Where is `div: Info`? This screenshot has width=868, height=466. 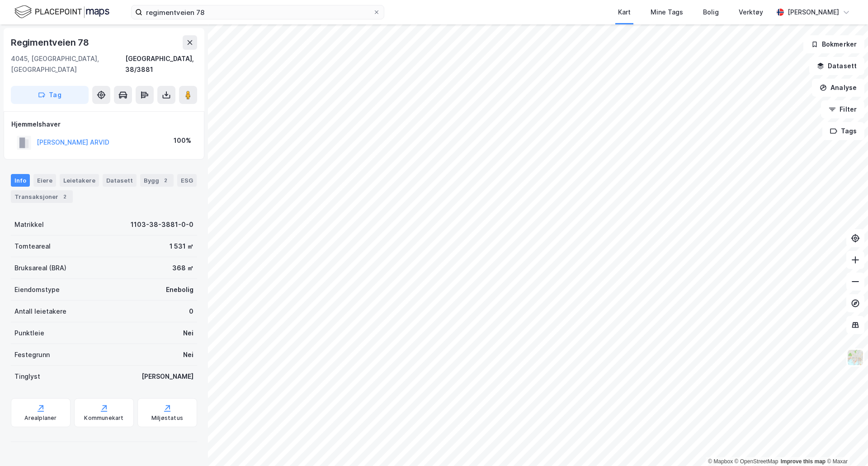 div: Info is located at coordinates (20, 180).